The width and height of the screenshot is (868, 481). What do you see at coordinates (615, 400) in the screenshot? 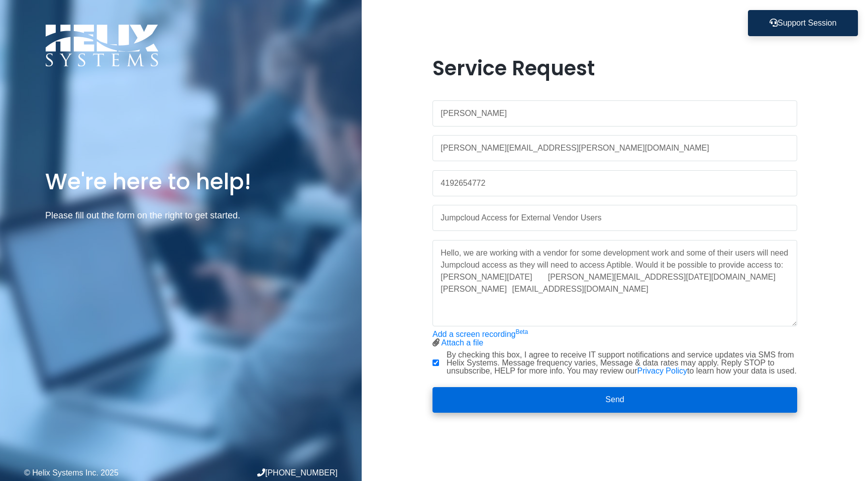
I see `button: Send` at bounding box center [615, 400].